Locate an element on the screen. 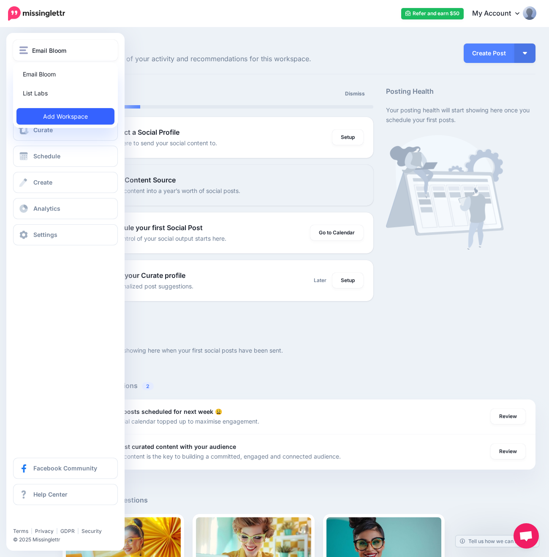 The height and width of the screenshot is (557, 549). a: Later is located at coordinates (320, 280).